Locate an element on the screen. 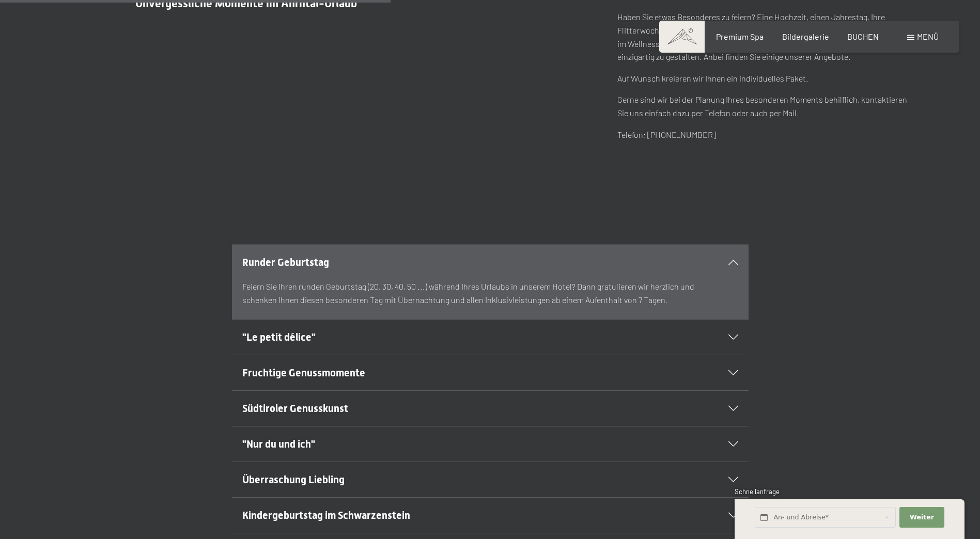 This screenshot has width=980, height=539. span: BUCHEN is located at coordinates (863, 36).